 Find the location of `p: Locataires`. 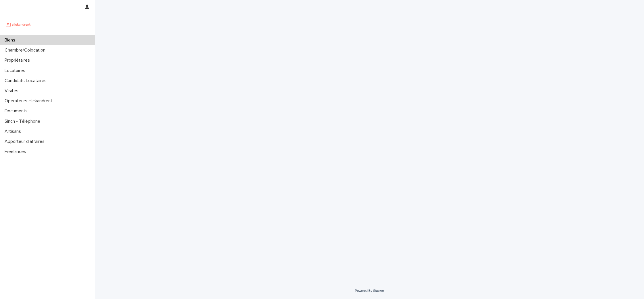

p: Locataires is located at coordinates (16, 71).